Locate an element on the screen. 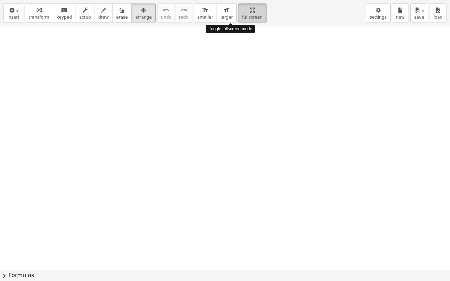 Image resolution: width=450 pixels, height=281 pixels. button: erase is located at coordinates (122, 13).